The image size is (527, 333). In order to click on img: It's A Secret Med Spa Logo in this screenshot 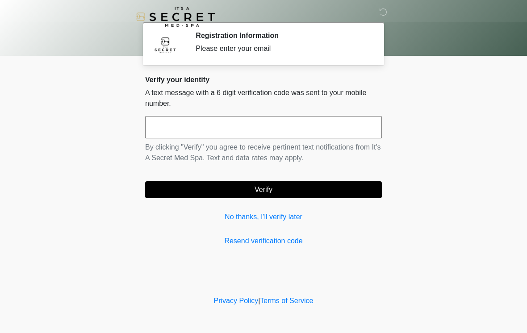, I will do `click(175, 17)`.